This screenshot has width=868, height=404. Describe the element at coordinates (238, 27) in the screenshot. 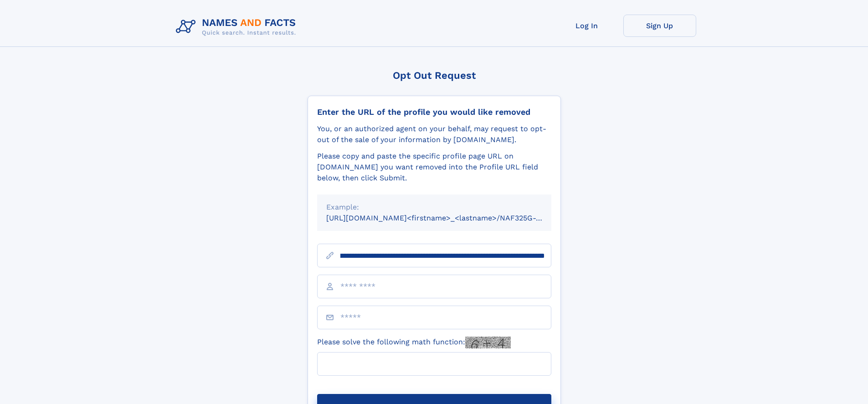

I see `img: Logo Names and Facts` at that location.